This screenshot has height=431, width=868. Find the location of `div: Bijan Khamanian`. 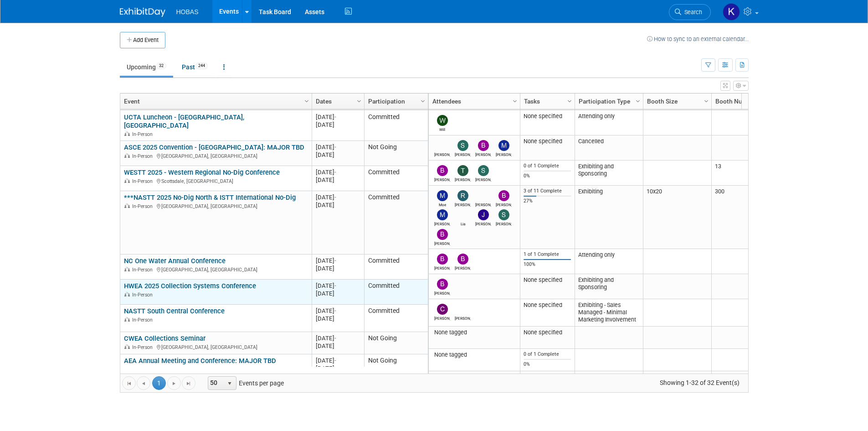

div: Bijan Khamanian is located at coordinates (483, 153).